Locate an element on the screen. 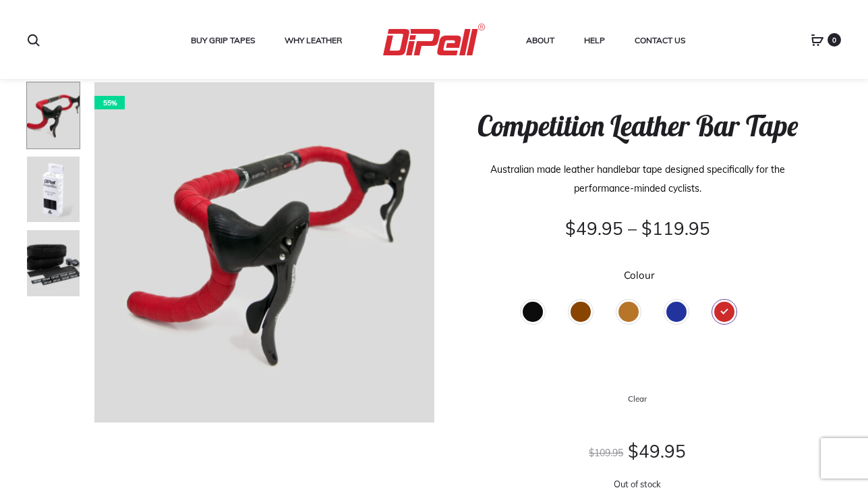  img: Dipell-bike-Sbar-Red-80x100.jpg is located at coordinates (53, 115).